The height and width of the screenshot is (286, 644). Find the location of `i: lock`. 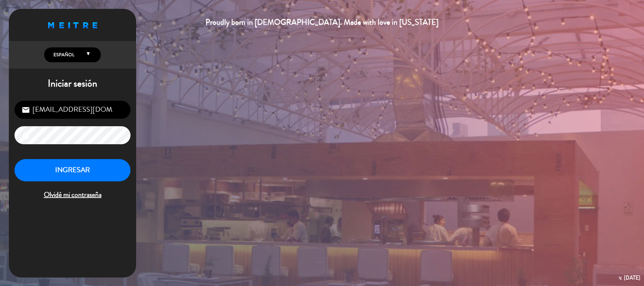

i: lock is located at coordinates (26, 136).